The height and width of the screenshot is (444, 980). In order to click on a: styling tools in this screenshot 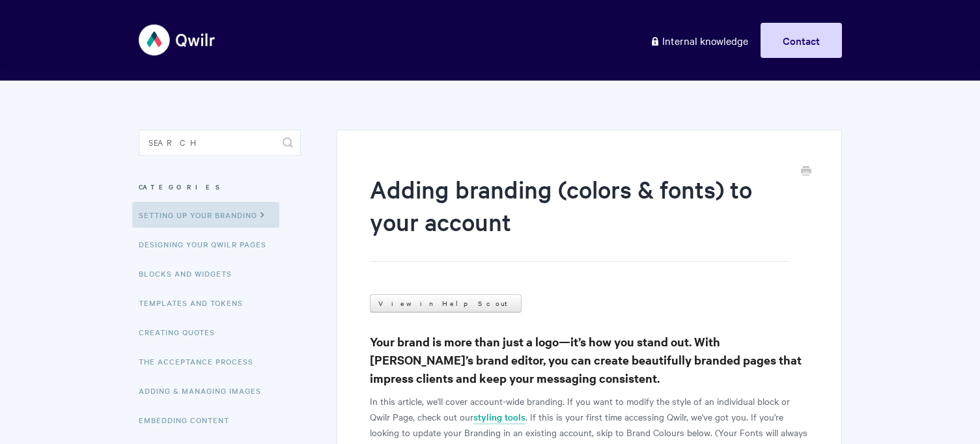, I will do `click(499, 417)`.